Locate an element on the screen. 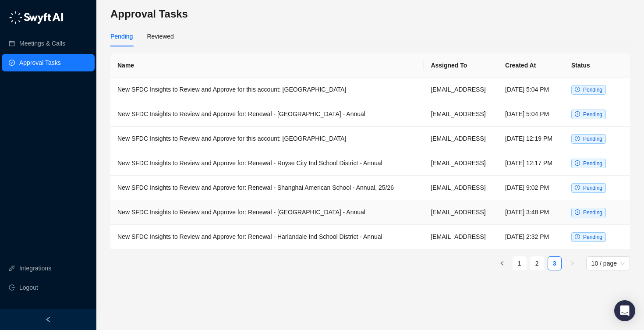 Image resolution: width=644 pixels, height=330 pixels. th: Created At is located at coordinates (531, 65).